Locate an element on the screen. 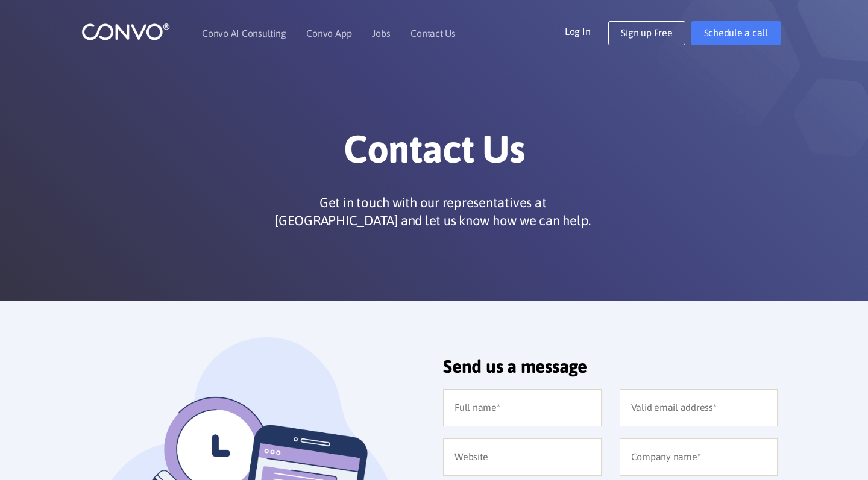 The image size is (868, 480). input: Website is located at coordinates (522, 457).